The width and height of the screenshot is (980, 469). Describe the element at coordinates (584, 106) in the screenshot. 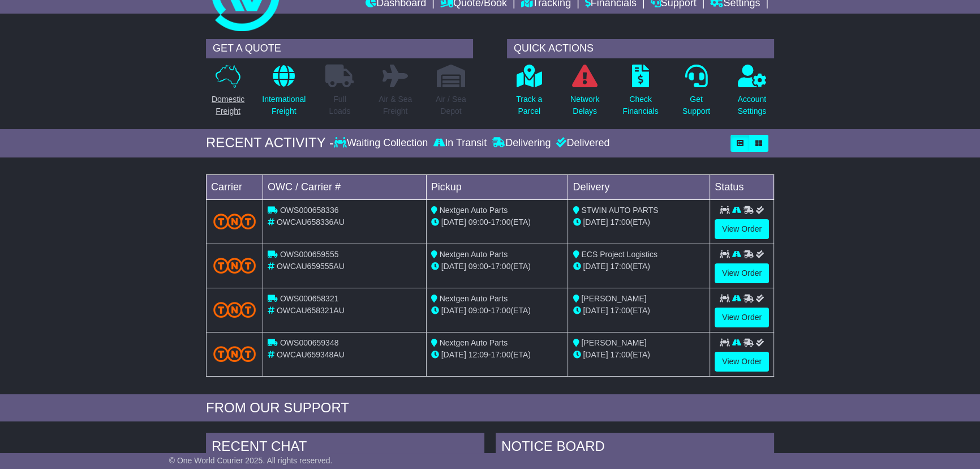

I see `p: Network Delays` at that location.